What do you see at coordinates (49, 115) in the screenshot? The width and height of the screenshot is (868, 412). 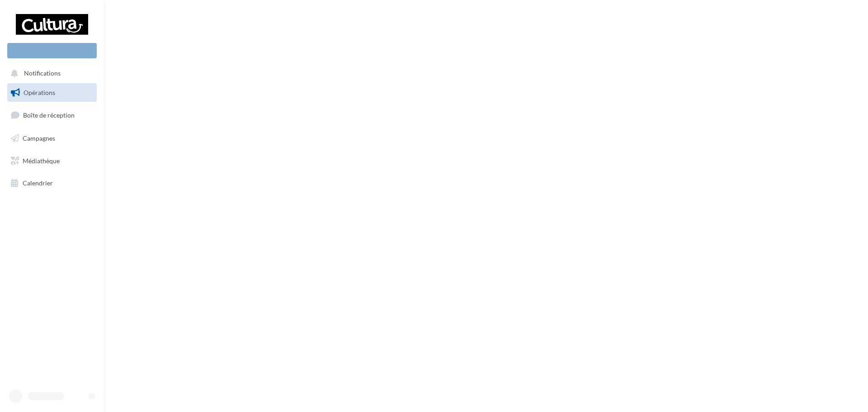 I see `span: Boîte de réception` at bounding box center [49, 115].